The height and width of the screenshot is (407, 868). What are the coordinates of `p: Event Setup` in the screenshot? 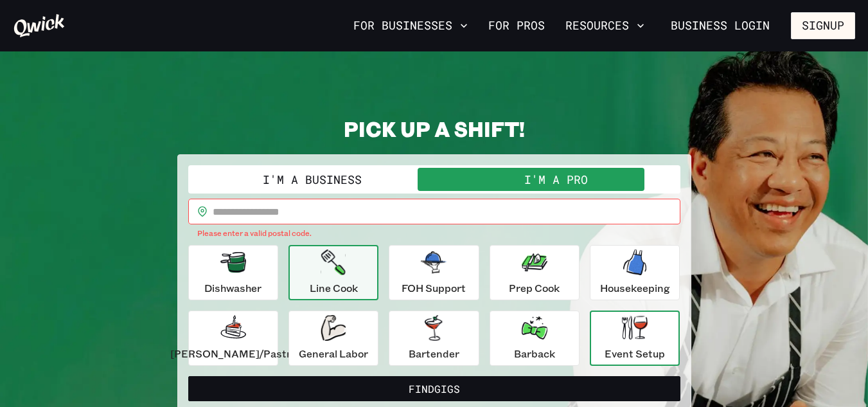 It's located at (634, 353).